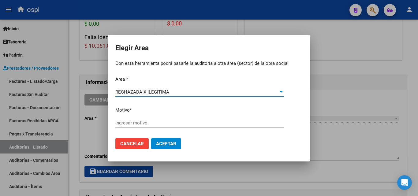 The image size is (418, 196). What do you see at coordinates (209, 63) in the screenshot?
I see `p: Con esta herramienta podrá pasarle la auditoría a otra área (sector) de la obra social` at bounding box center [209, 63].